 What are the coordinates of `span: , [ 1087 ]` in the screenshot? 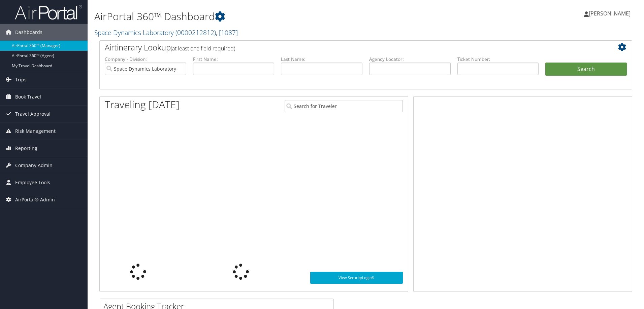 It's located at (227, 32).